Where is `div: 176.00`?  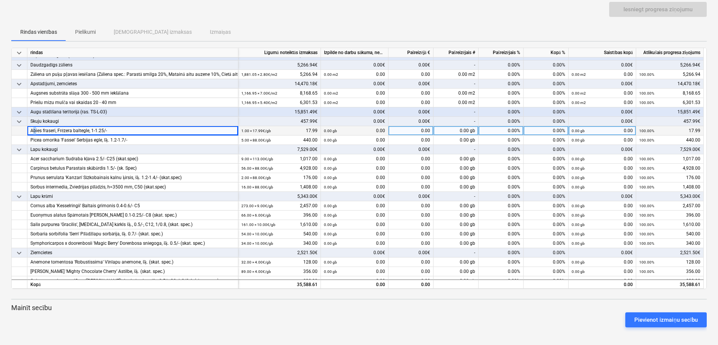
div: 176.00 is located at coordinates (669, 177).